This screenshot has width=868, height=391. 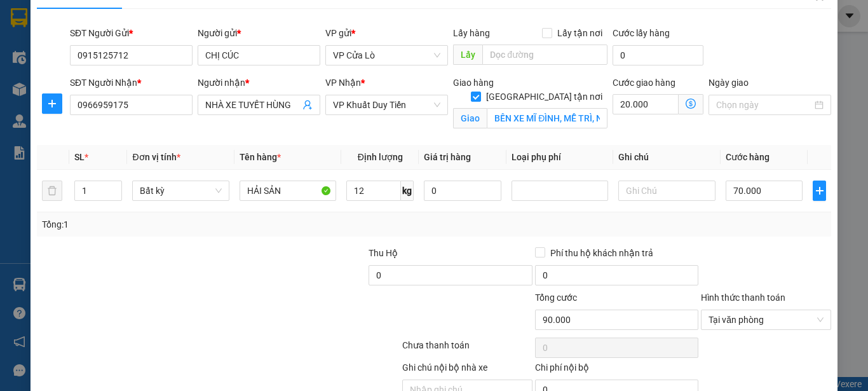 I want to click on span: VP Khuất Duy Tiến, so click(x=386, y=105).